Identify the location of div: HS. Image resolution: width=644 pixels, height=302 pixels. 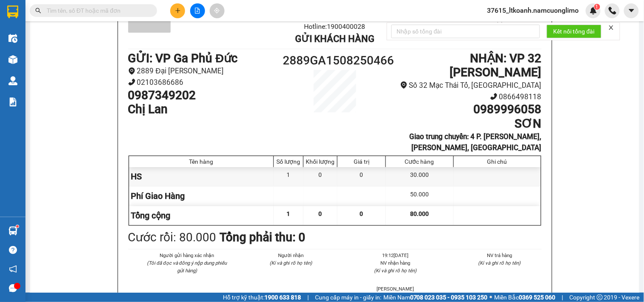
(202, 177).